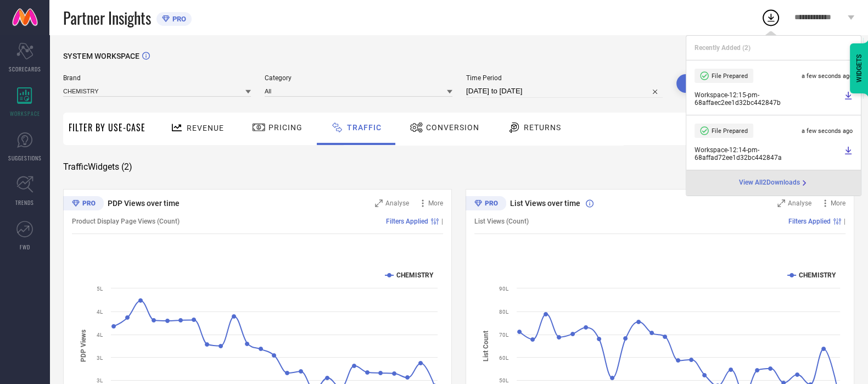  Describe the element at coordinates (504, 380) in the screenshot. I see `text: 50L` at that location.